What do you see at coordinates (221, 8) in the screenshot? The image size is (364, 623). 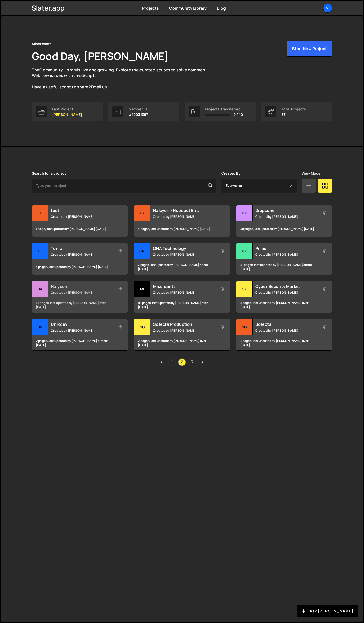 I see `a: Blog` at bounding box center [221, 8].